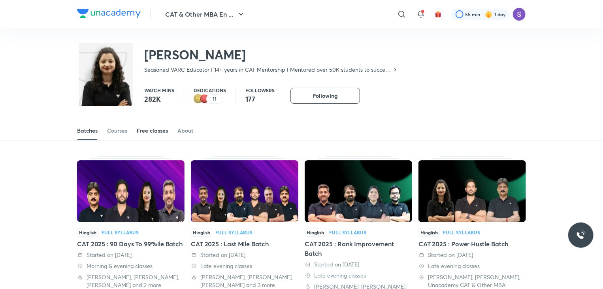 This screenshot has width=603, height=289. What do you see at coordinates (438, 14) in the screenshot?
I see `img: avatar` at bounding box center [438, 14].